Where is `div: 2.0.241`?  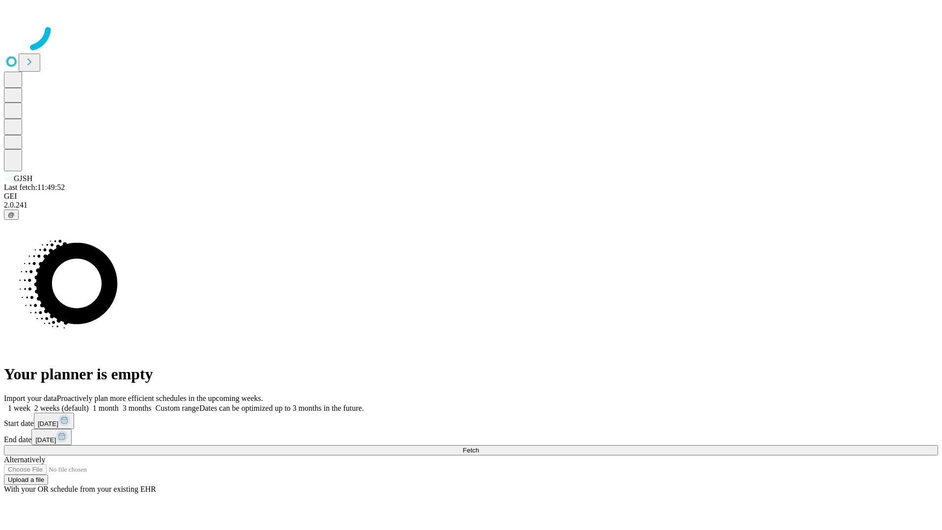 div: 2.0.241 is located at coordinates (471, 205).